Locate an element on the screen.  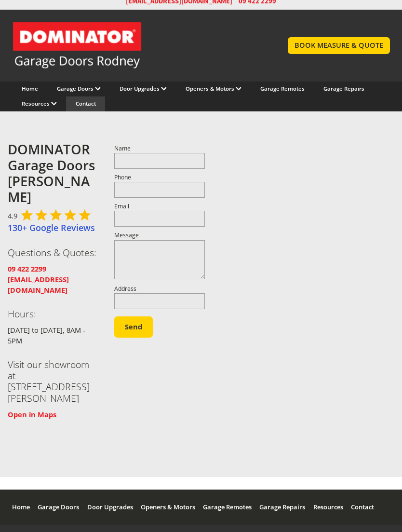
div: Home is located at coordinates (21, 507).